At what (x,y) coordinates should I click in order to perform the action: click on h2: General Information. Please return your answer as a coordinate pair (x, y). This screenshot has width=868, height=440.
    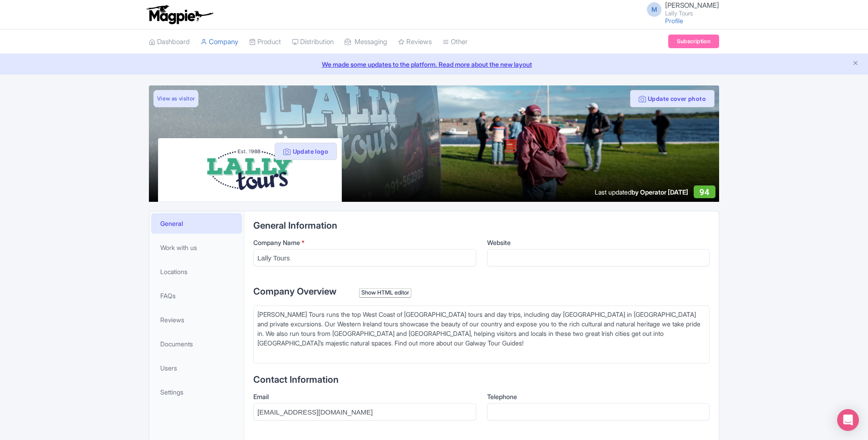
    Looking at the image, I should click on (481, 225).